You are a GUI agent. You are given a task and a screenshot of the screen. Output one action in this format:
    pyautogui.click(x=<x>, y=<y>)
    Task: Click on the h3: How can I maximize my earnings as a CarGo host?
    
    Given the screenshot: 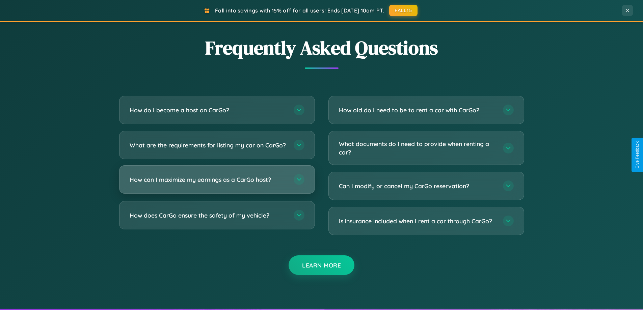 What is the action you would take?
    pyautogui.click(x=208, y=180)
    